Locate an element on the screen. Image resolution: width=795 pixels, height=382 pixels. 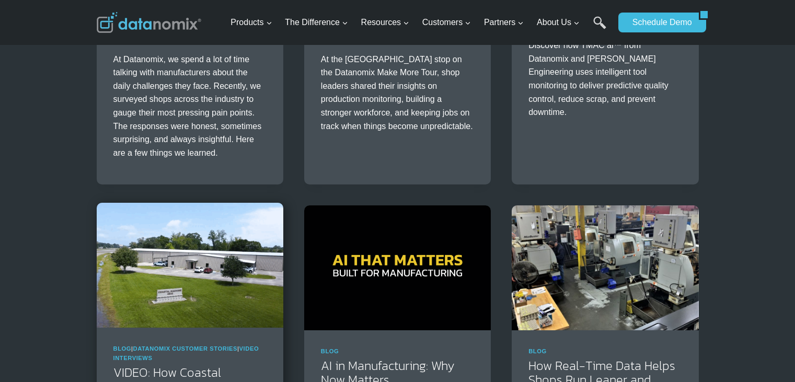
img: Datanomix is located at coordinates (149, 22).